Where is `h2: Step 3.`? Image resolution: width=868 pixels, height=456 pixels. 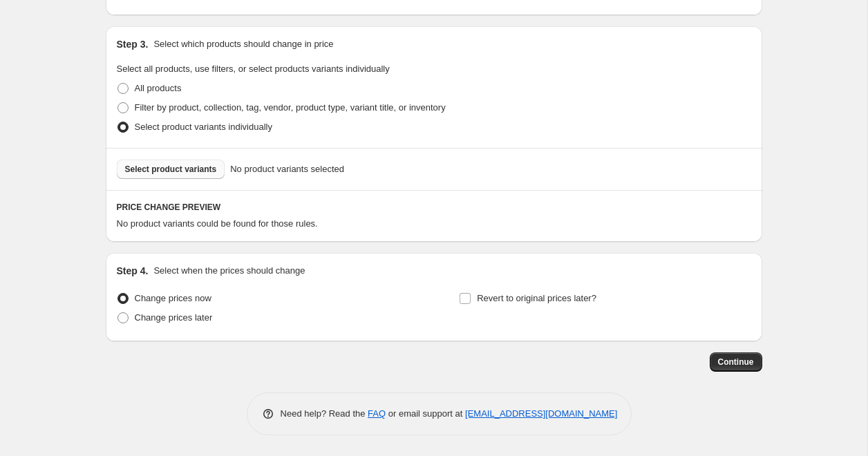 h2: Step 3. is located at coordinates (133, 44).